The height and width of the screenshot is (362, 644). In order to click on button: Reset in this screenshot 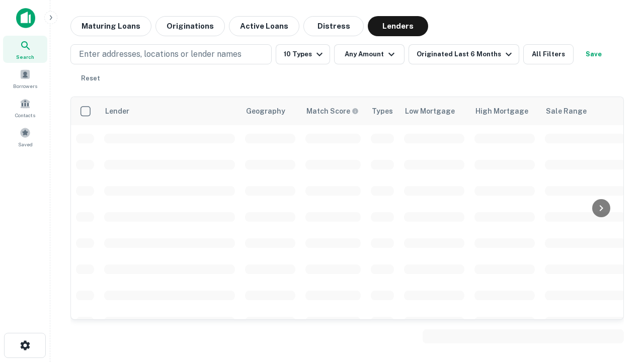, I will do `click(91, 78)`.